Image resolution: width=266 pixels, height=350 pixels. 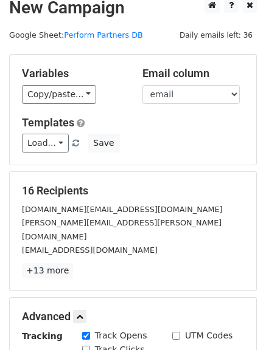 I want to click on a: Copy/paste..., so click(x=59, y=94).